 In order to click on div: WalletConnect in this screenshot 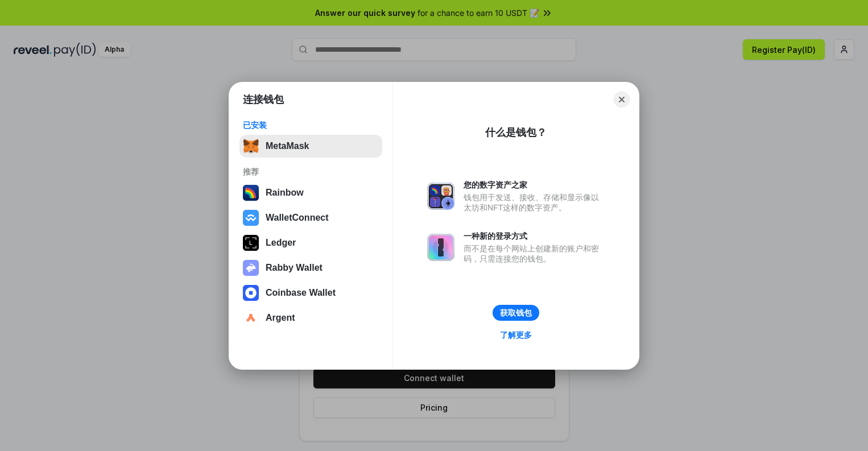, I will do `click(297, 218)`.